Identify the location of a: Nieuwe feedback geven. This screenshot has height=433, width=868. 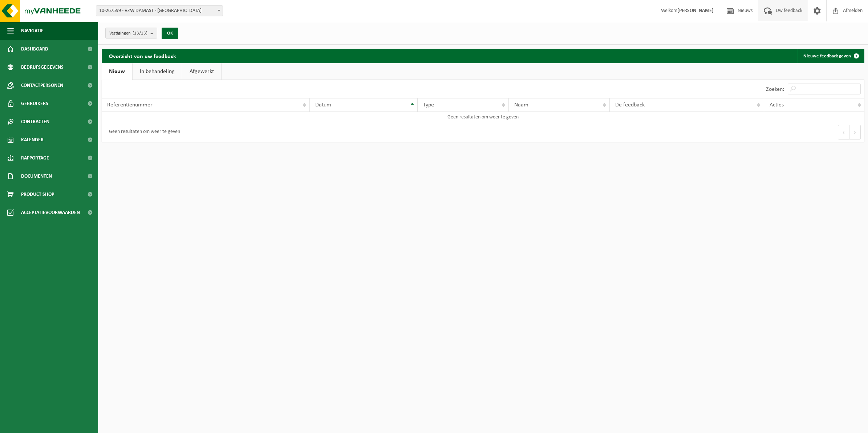
(830, 56).